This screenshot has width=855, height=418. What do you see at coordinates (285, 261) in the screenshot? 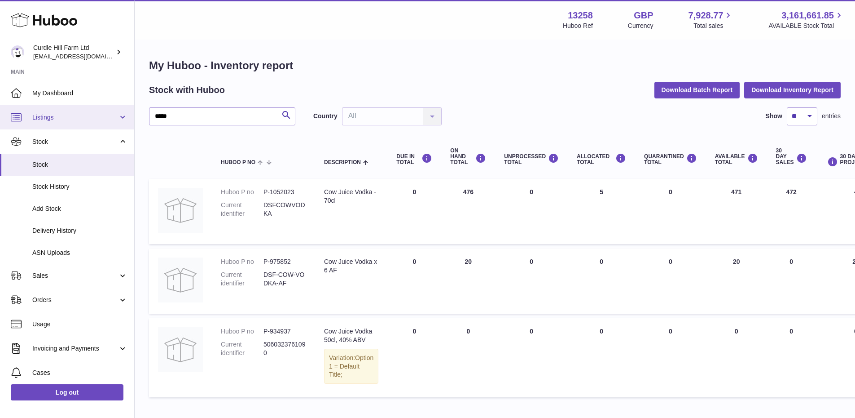
I see `dd: P-975852` at bounding box center [285, 261].